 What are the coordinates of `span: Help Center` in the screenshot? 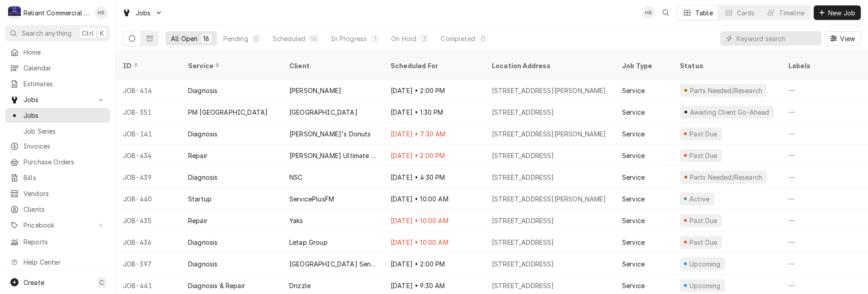 It's located at (64, 262).